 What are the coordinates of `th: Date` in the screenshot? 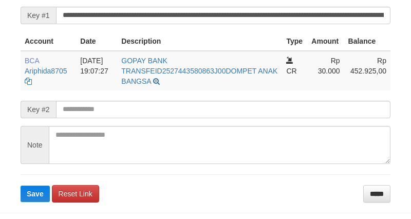 It's located at (97, 41).